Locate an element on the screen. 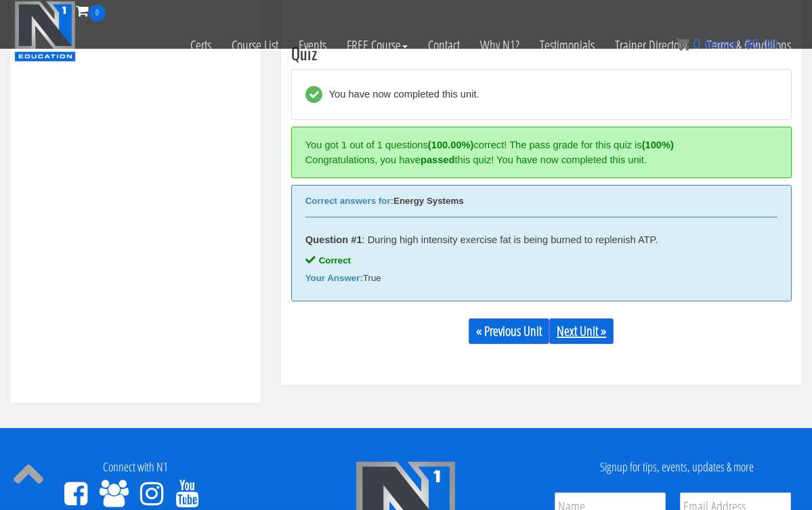  strong: (100.00%) is located at coordinates (451, 145).